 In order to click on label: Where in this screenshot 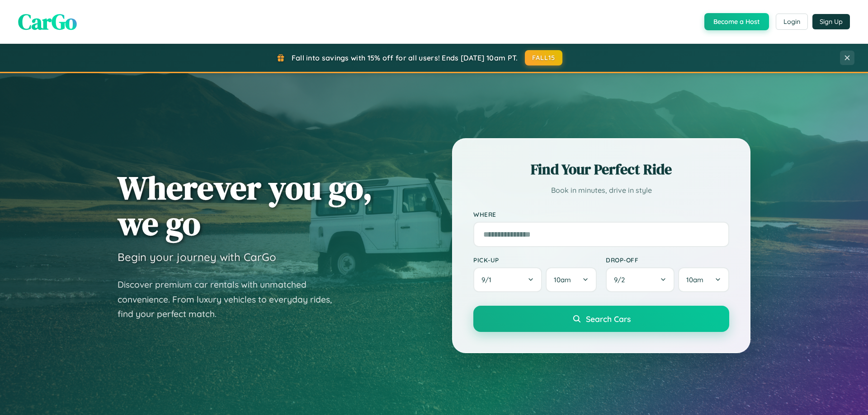, I will do `click(602, 214)`.